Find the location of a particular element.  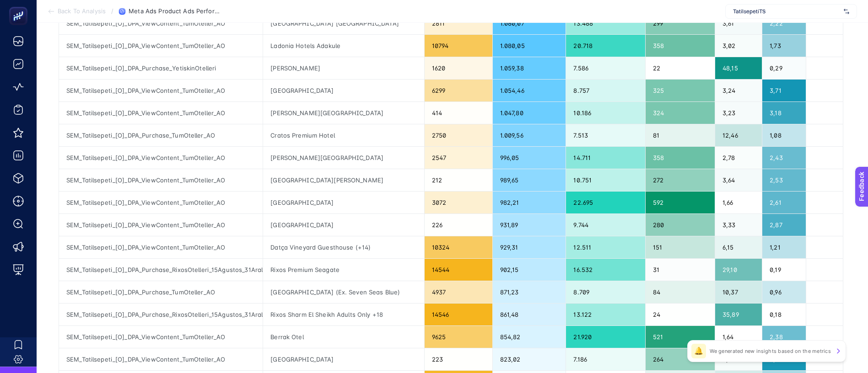

div: 2,53 is located at coordinates (784, 180).